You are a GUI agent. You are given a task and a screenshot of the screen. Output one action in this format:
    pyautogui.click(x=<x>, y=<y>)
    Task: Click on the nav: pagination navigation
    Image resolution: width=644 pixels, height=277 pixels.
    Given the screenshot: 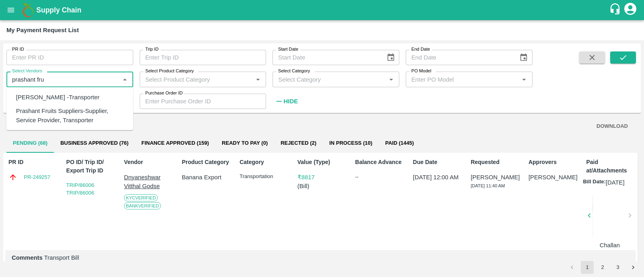 What is the action you would take?
    pyautogui.click(x=603, y=267)
    